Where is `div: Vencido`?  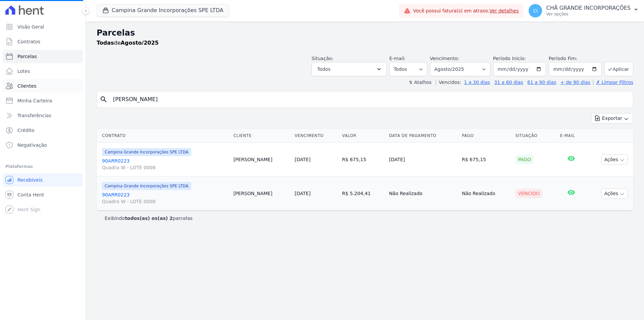
div: Vencido is located at coordinates (529, 193).